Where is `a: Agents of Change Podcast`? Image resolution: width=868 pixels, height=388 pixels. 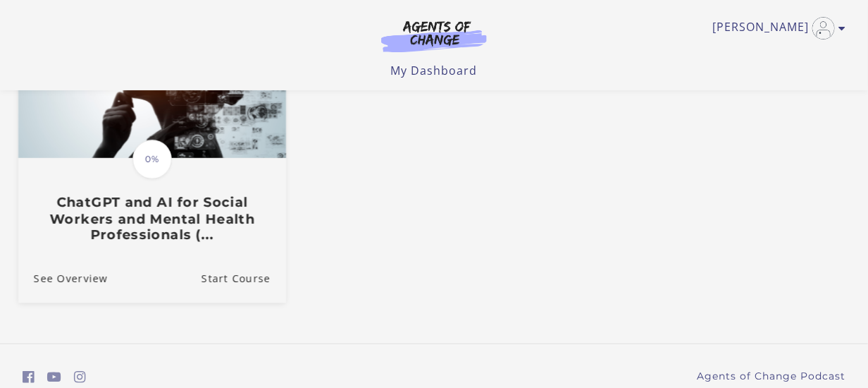
a: Agents of Change Podcast is located at coordinates (771, 376).